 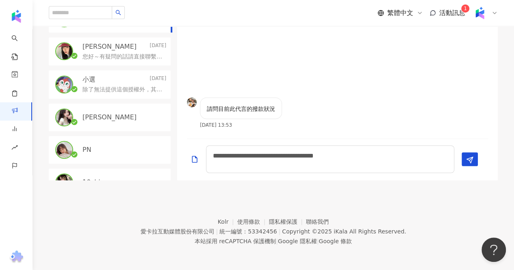 What do you see at coordinates (341, 232) in the screenshot?
I see `a: iKala` at bounding box center [341, 232].